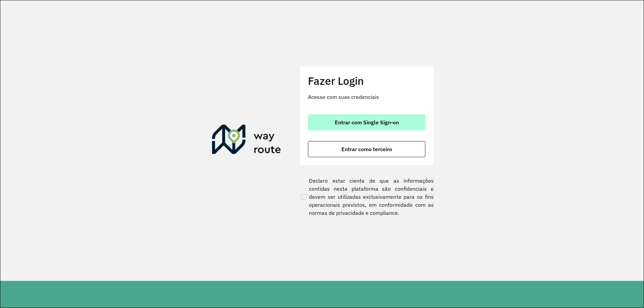  I want to click on img: Roteirizador AmbevTech, so click(247, 141).